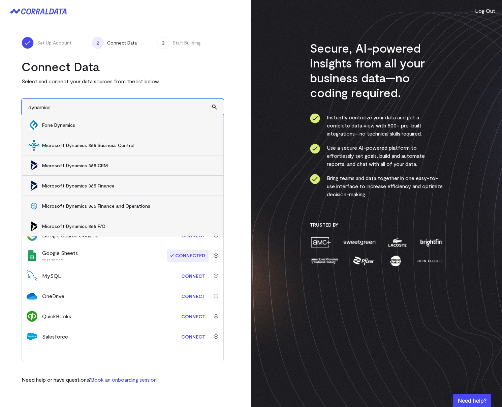 The image size is (502, 407). I want to click on div: MySQL, so click(52, 276).